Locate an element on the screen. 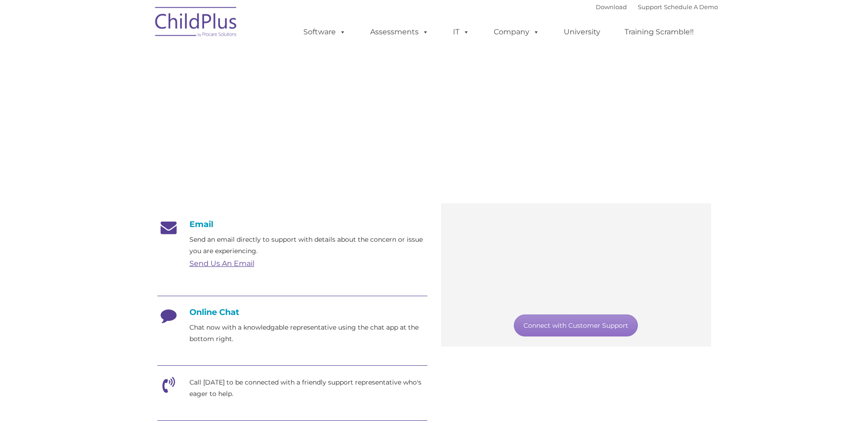 The width and height of the screenshot is (868, 423). a: Send Us An Email is located at coordinates (222, 263).